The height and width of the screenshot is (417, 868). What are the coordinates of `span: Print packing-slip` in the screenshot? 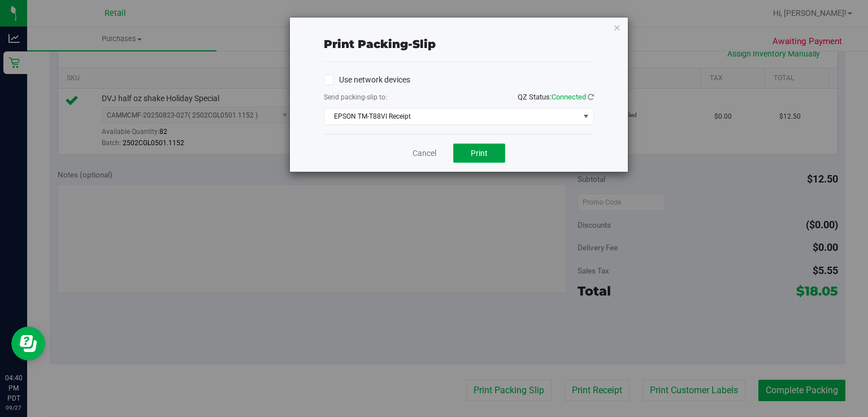 It's located at (380, 44).